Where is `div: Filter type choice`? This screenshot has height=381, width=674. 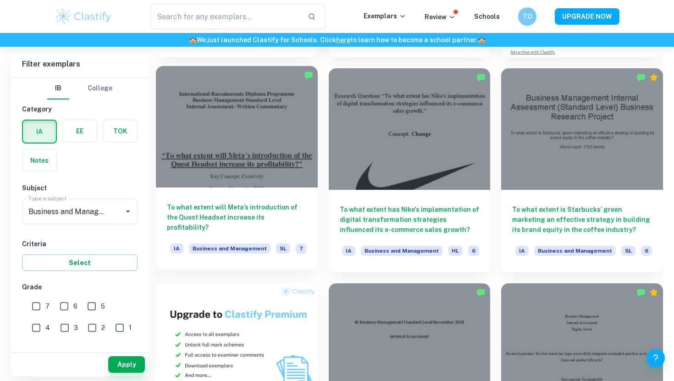
div: Filter type choice is located at coordinates (80, 88).